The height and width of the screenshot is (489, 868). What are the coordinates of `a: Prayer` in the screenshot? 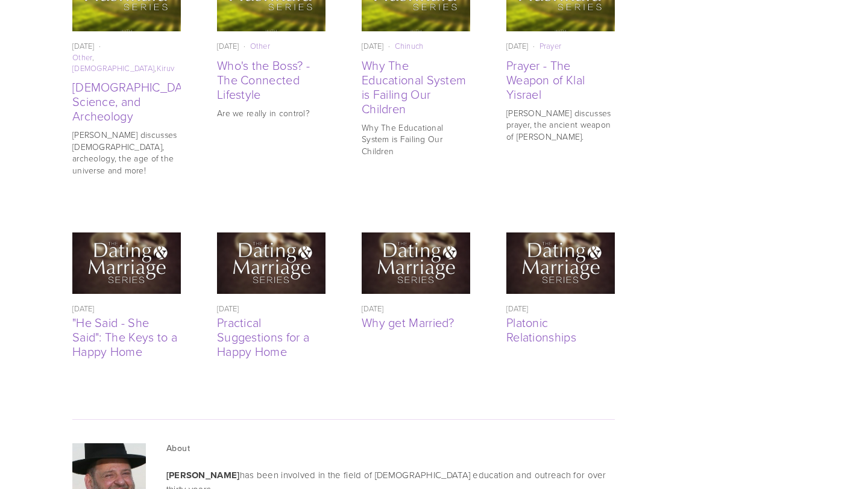 It's located at (550, 46).